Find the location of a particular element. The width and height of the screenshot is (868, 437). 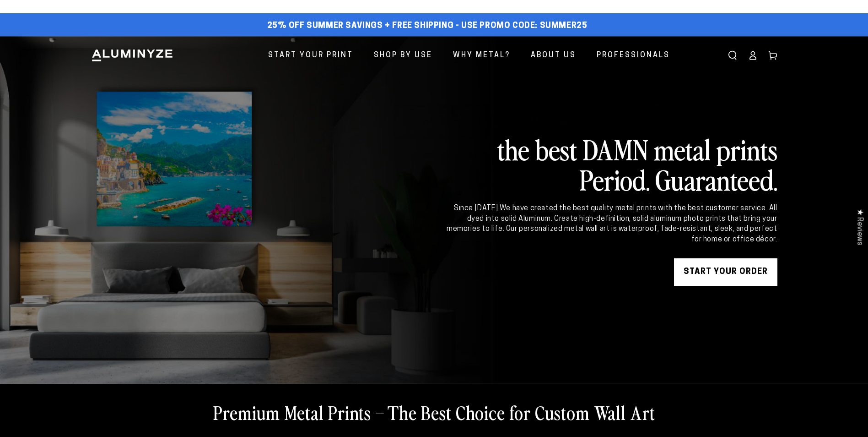

span: Professionals is located at coordinates (633, 56).